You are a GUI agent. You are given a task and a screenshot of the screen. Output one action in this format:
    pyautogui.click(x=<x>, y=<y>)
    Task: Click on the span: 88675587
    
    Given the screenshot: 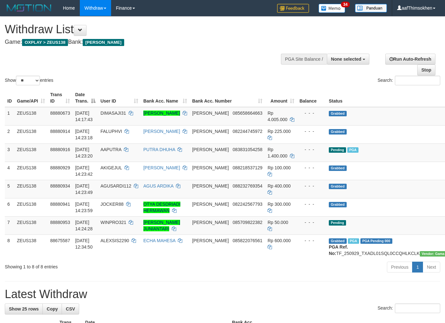 What is the action you would take?
    pyautogui.click(x=60, y=240)
    